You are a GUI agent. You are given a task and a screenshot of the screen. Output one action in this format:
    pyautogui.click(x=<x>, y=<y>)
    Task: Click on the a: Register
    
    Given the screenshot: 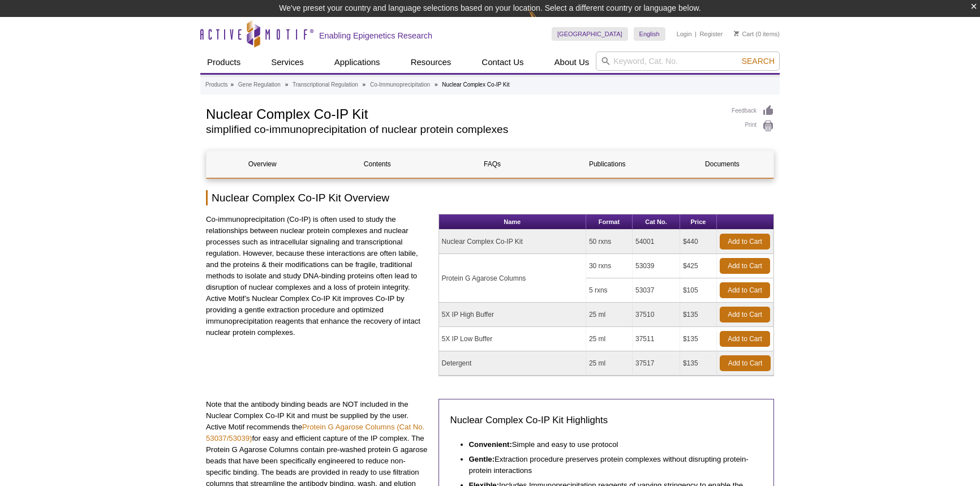 What is the action you would take?
    pyautogui.click(x=711, y=34)
    